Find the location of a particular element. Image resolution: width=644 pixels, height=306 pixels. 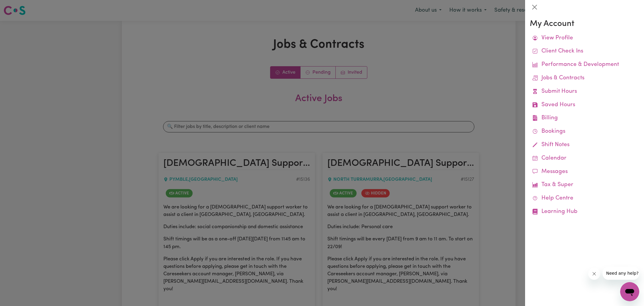

a: Tax & Super is located at coordinates (584, 184).